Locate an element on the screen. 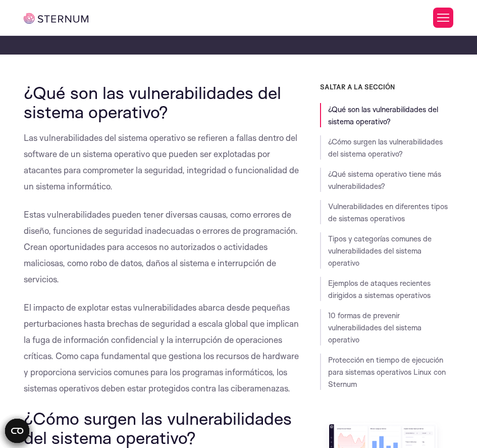 The height and width of the screenshot is (448, 477). font: El impacto de explotar estas vulnerabilidades abarca desde pequeñas perturbaciones hasta brechas ... is located at coordinates (161, 347).